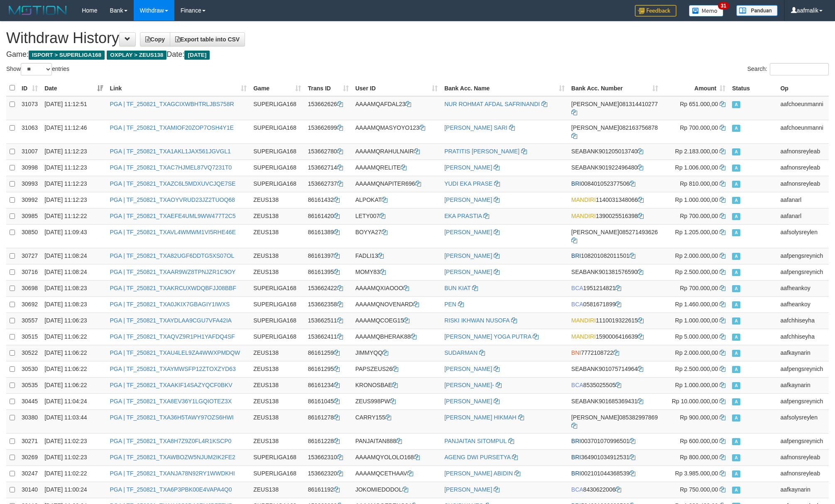 The width and height of the screenshot is (835, 504). I want to click on td: aafchhiseyha, so click(802, 337).